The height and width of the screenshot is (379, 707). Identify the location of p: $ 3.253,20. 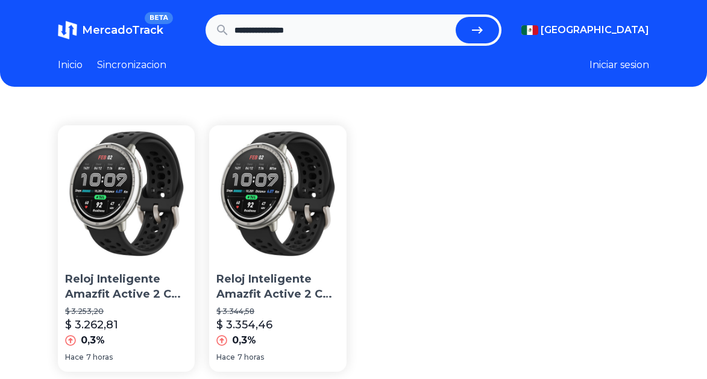
(126, 312).